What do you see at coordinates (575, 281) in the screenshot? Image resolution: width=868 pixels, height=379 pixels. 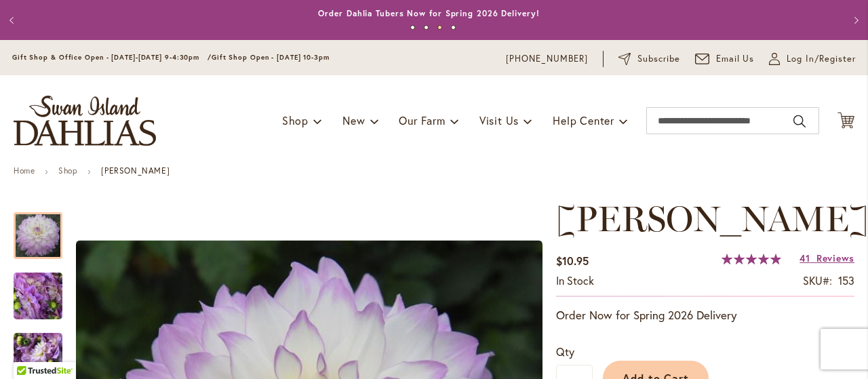 I see `span: In stock` at bounding box center [575, 281].